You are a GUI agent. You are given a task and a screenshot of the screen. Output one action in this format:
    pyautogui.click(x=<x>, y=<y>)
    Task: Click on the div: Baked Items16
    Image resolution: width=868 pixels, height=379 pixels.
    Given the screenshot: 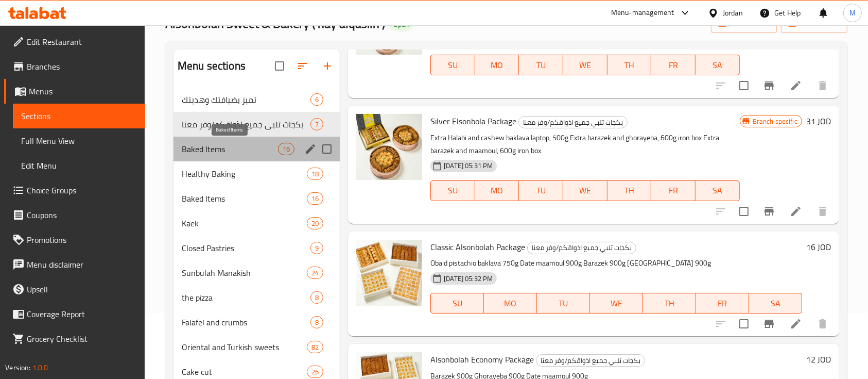 What is the action you would take?
    pyautogui.click(x=257, y=198)
    